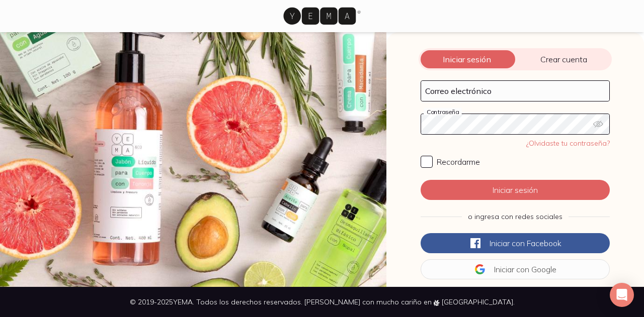 The width and height of the screenshot is (644, 317). What do you see at coordinates (467, 59) in the screenshot?
I see `span: Iniciar sesión` at bounding box center [467, 59].